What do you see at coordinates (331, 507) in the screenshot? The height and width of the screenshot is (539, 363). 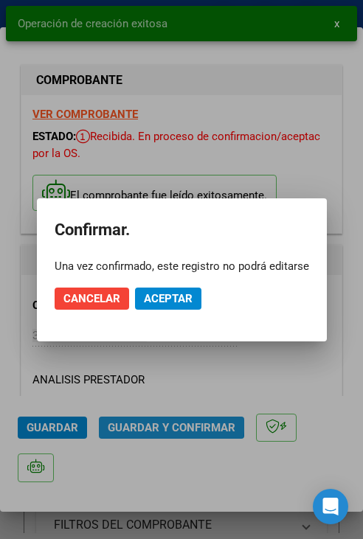 I see `div: Open Intercom Messenger` at bounding box center [331, 507].